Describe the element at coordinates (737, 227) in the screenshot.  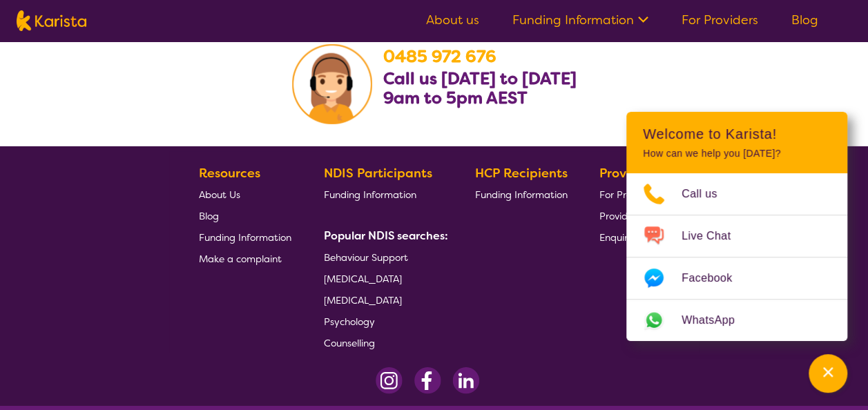
I see `div: Channel Menu` at that location.